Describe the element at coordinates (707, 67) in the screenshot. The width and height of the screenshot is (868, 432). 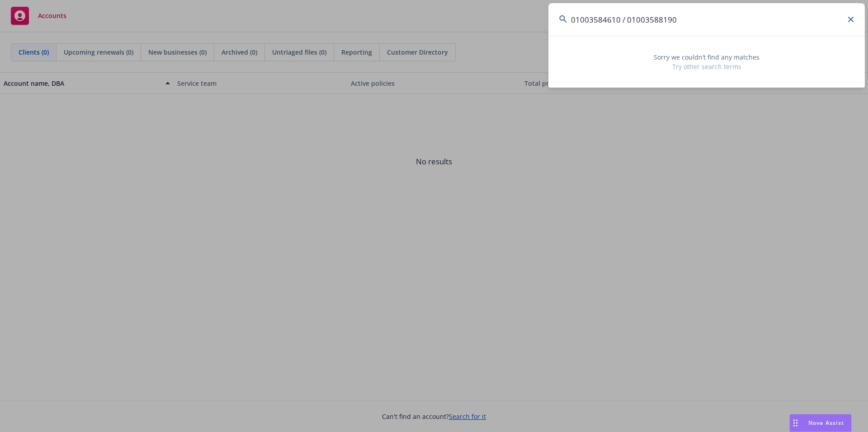
I see `span: Try other search terms` at that location.